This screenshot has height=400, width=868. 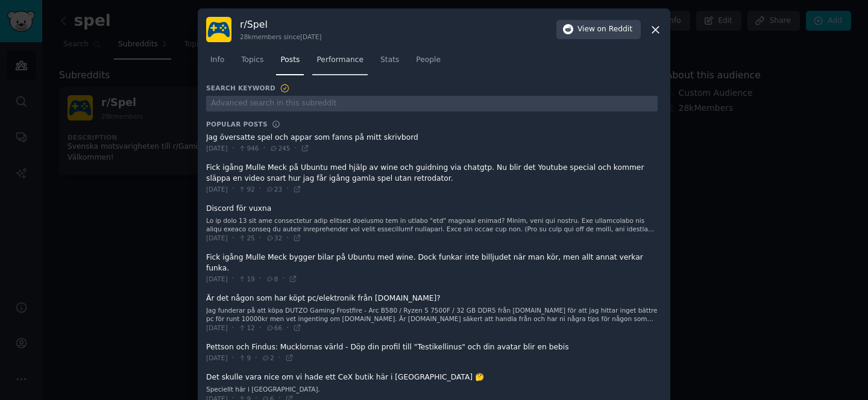 What do you see at coordinates (390, 61) in the screenshot?
I see `span: Stats` at bounding box center [390, 61].